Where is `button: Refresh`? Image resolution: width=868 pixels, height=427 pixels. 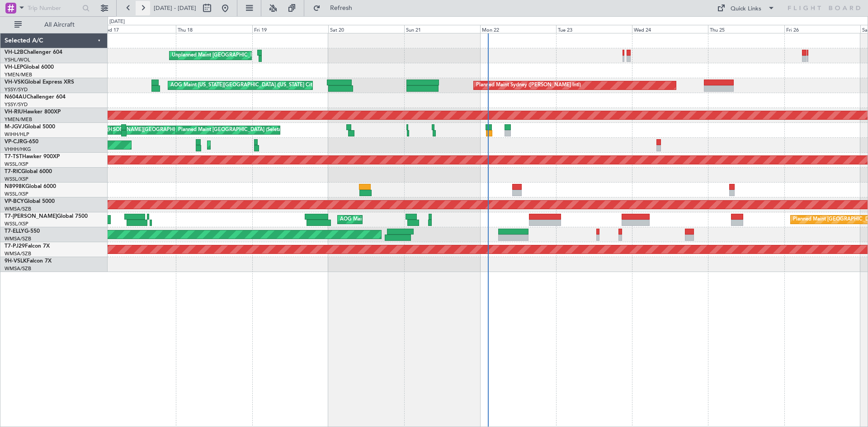
button: Refresh is located at coordinates (336, 8).